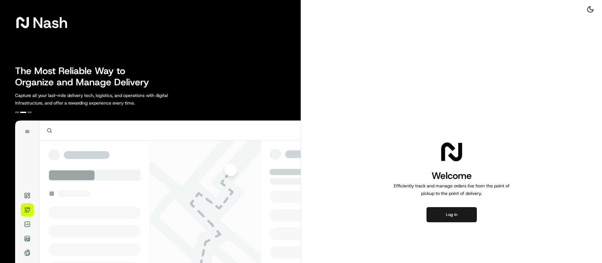 This screenshot has width=602, height=263. What do you see at coordinates (451, 190) in the screenshot?
I see `p: Efficiently track and manage orders live from the point of pickup to the point of delivery.` at bounding box center [451, 190].